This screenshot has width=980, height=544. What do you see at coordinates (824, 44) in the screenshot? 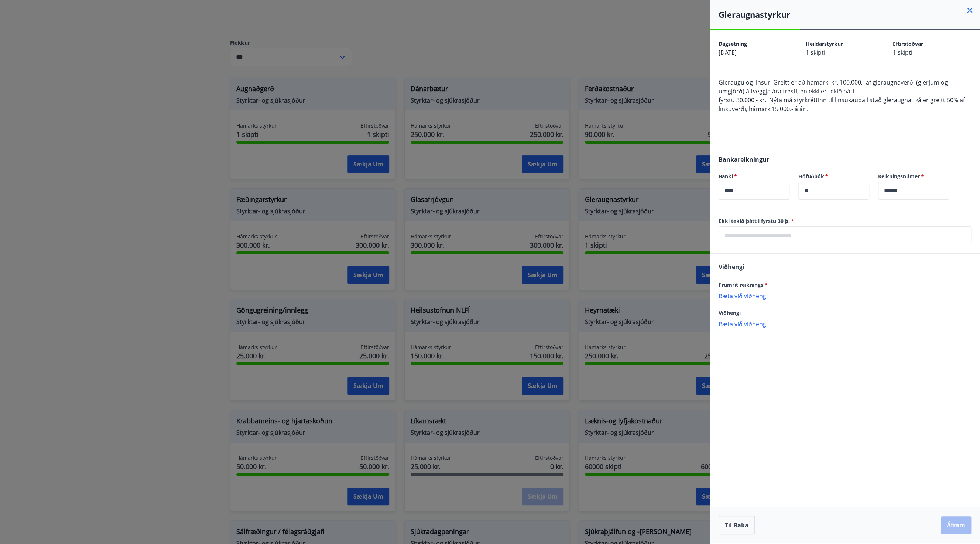
I see `span: Heildarstyrkur` at bounding box center [824, 44].